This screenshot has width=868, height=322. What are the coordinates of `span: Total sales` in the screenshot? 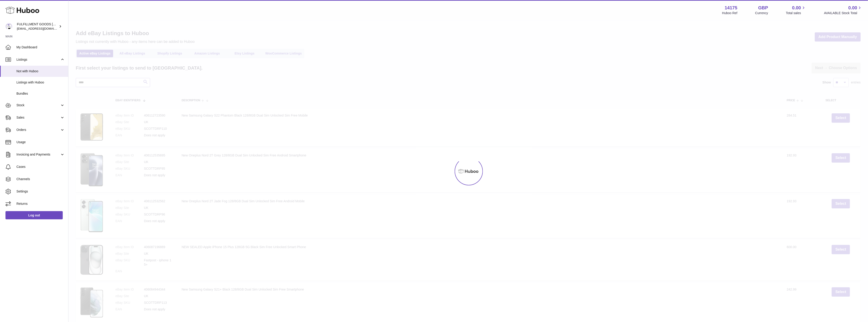 It's located at (796, 13).